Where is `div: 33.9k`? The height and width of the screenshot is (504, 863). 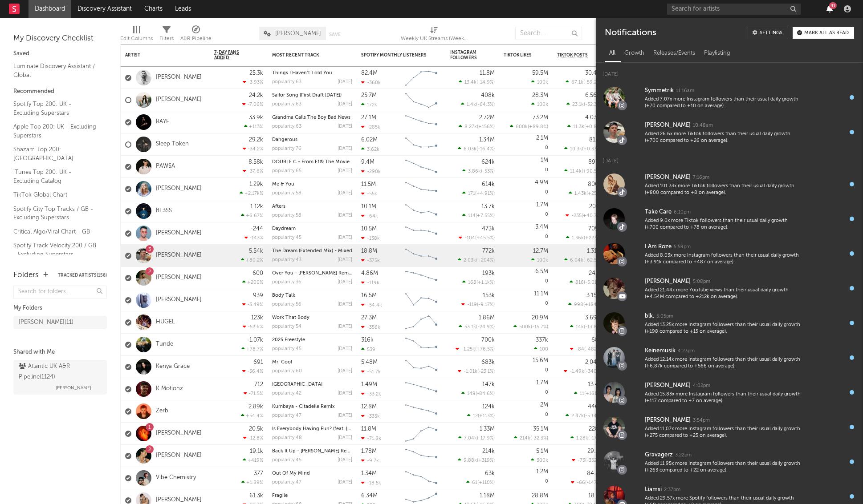
div: 33.9k is located at coordinates (256, 117).